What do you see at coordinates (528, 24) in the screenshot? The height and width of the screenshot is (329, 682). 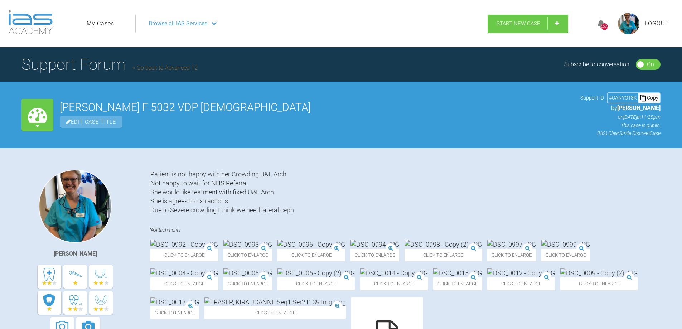 I see `a: Start New Case` at bounding box center [528, 24].